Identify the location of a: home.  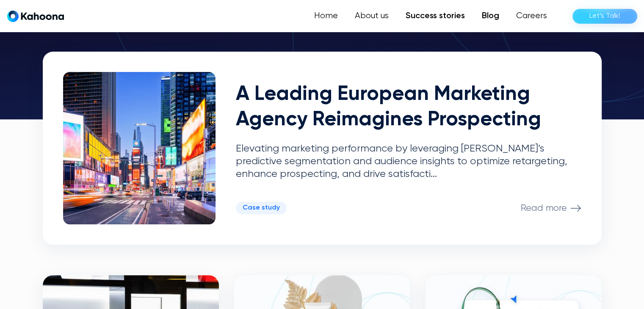
(36, 16).